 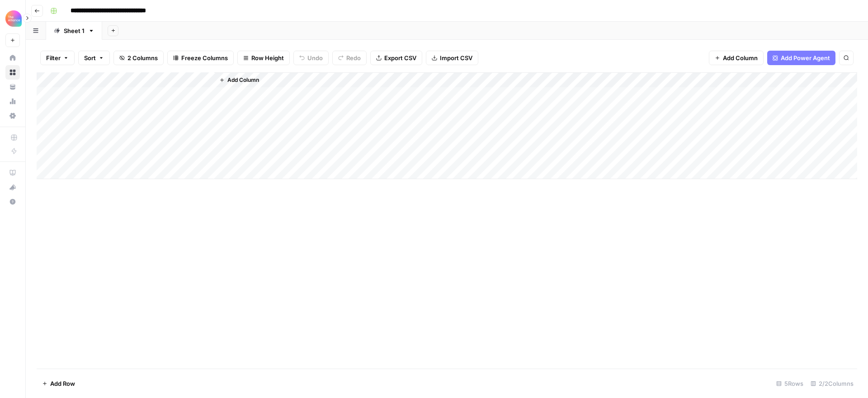 What do you see at coordinates (315, 58) in the screenshot?
I see `span: Undo` at bounding box center [315, 58].